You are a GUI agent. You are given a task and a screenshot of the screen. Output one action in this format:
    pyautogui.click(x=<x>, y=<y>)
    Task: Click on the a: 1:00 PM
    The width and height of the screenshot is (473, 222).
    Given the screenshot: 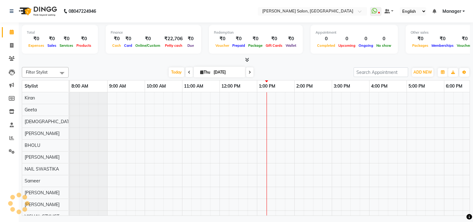 What is the action you would take?
    pyautogui.click(x=267, y=86)
    